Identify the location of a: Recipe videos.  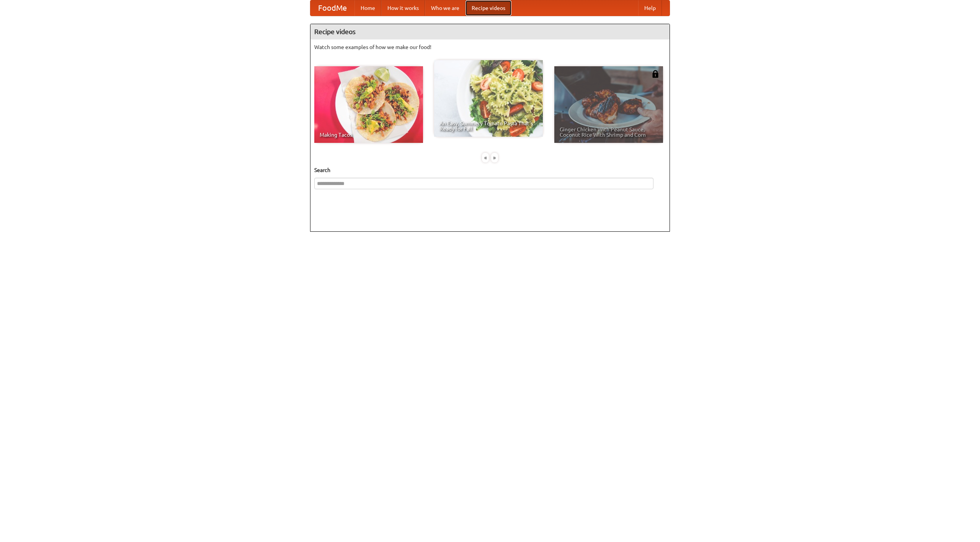
(489, 8).